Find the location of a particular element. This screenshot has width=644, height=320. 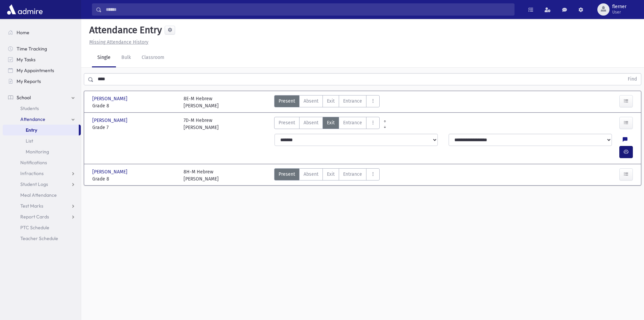

span: Attendance is located at coordinates (33, 119).